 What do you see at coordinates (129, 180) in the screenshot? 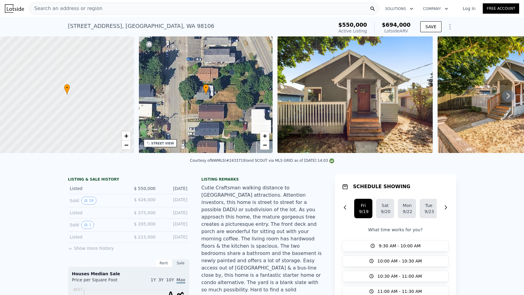
I see `div: LISTING & SALE HISTORY` at bounding box center [129, 180].